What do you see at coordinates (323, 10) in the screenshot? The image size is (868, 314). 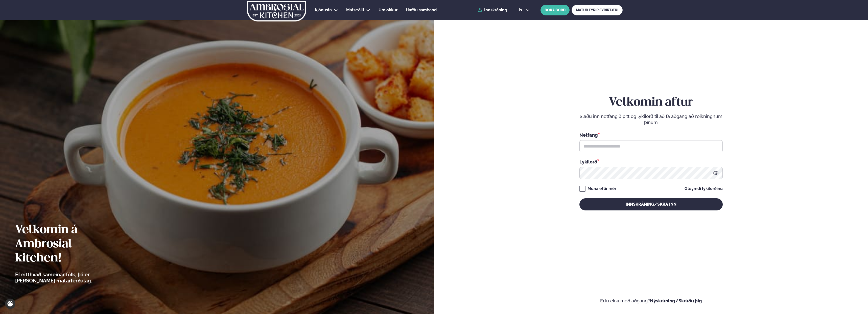 I see `span: Þjónusta` at bounding box center [323, 10].